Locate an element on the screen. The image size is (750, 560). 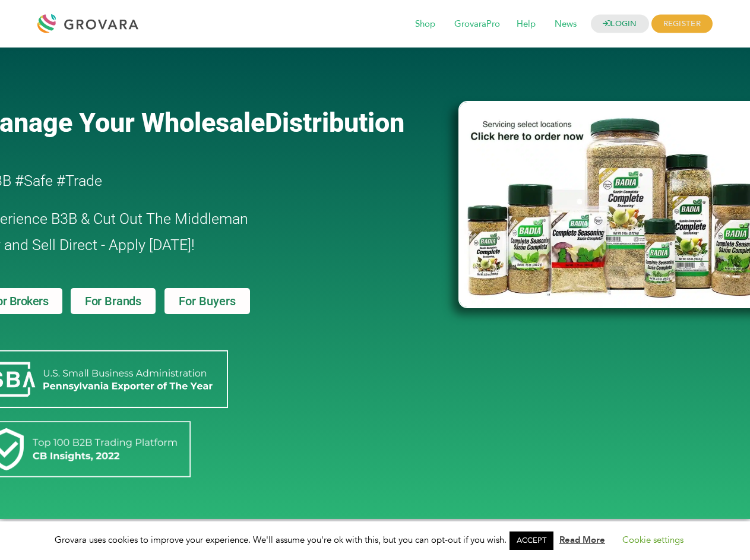
span: News is located at coordinates (565, 24).